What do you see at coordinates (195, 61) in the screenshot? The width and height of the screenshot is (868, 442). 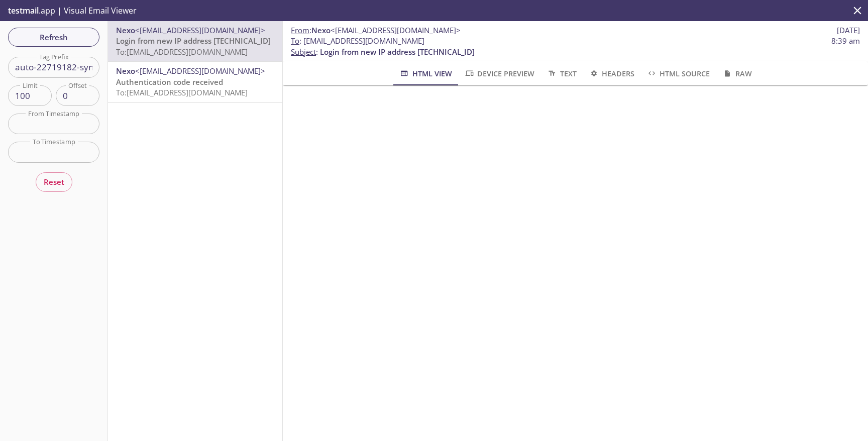 I see `nav: emails` at bounding box center [195, 61].